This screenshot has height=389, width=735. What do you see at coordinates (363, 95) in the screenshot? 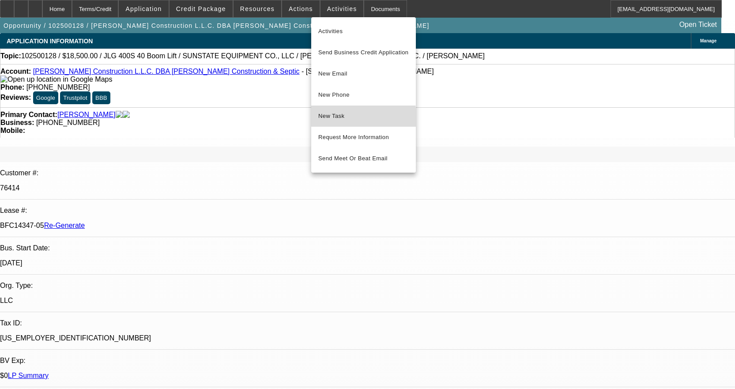
I see `span: New Phone` at bounding box center [363, 95].